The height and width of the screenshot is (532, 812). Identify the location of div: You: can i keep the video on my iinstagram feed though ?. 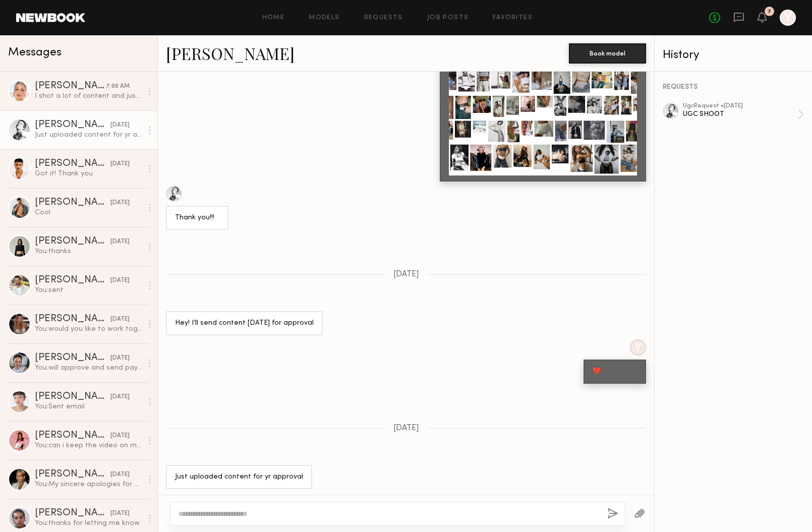
(89, 445).